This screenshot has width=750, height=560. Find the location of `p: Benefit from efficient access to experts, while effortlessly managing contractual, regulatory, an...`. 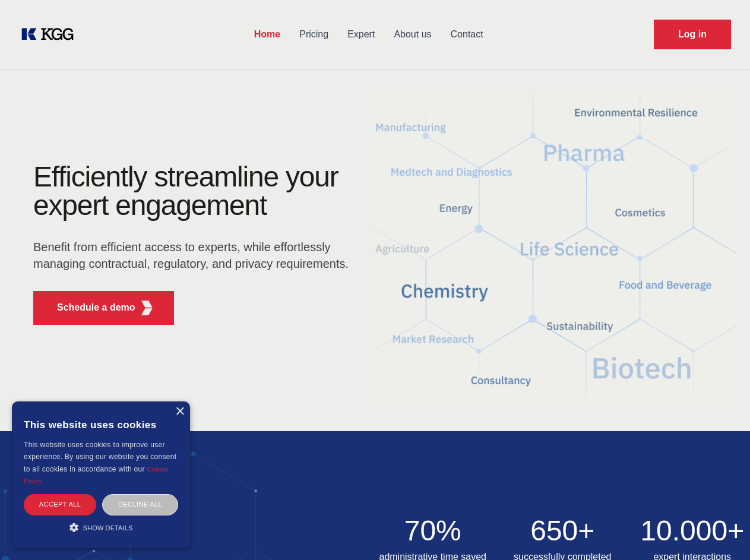

p: Benefit from efficient access to experts, while effortlessly managing contractual, regulatory, an... is located at coordinates (195, 256).